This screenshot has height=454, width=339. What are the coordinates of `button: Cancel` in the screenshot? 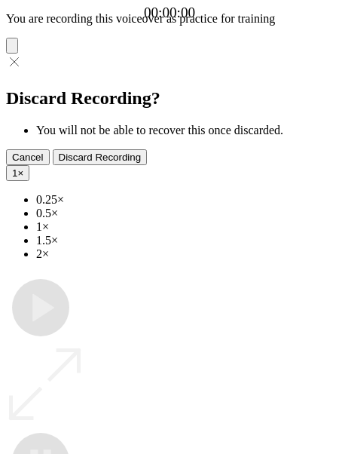 It's located at (28, 157).